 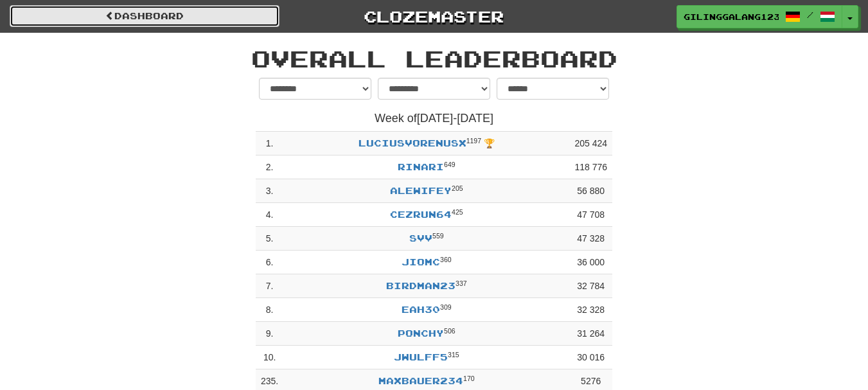 What do you see at coordinates (270, 239) in the screenshot?
I see `td: 5 .` at bounding box center [270, 239].